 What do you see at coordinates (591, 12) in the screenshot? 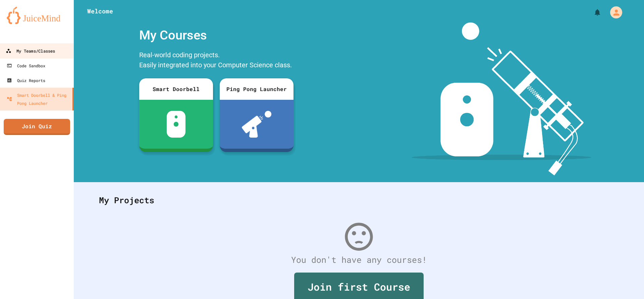
I see `div: My Notifications` at bounding box center [591, 12].